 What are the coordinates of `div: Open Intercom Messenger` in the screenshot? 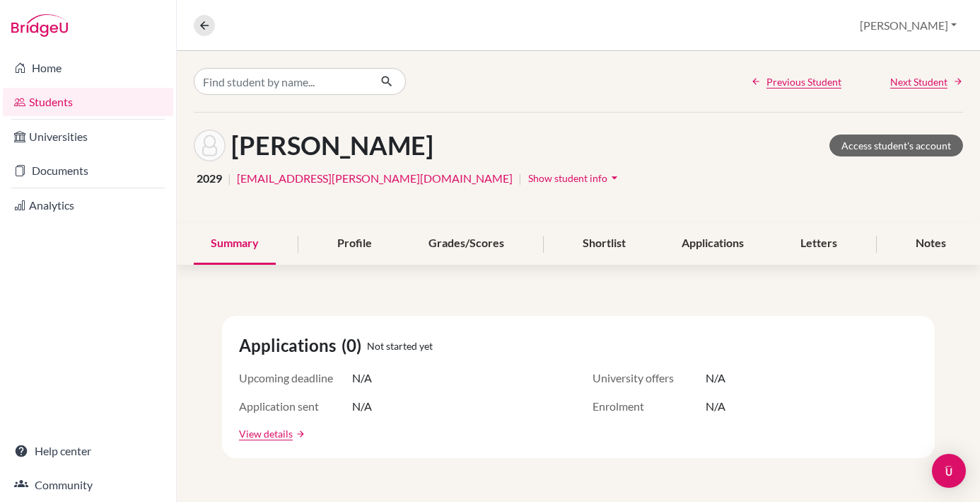 It's located at (949, 471).